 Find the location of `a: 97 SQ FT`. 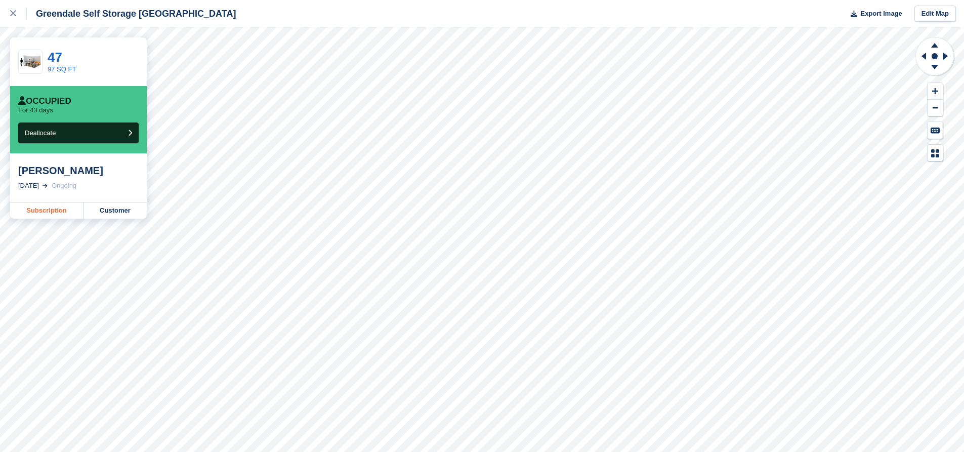

a: 97 SQ FT is located at coordinates (62, 69).